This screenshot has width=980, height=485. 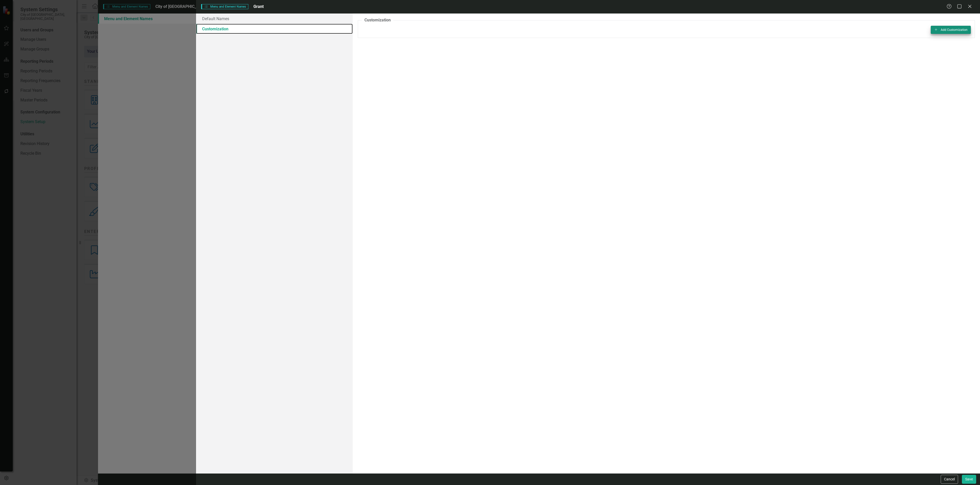 What do you see at coordinates (258, 7) in the screenshot?
I see `span: Grant` at bounding box center [258, 7].